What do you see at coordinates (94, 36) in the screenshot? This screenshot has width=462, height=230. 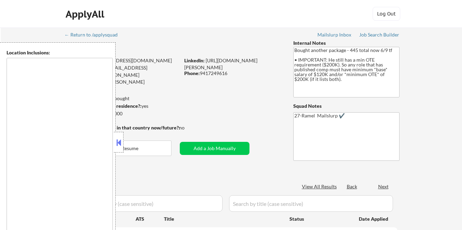 I see `a: ← Return to /applysquad` at bounding box center [94, 36].